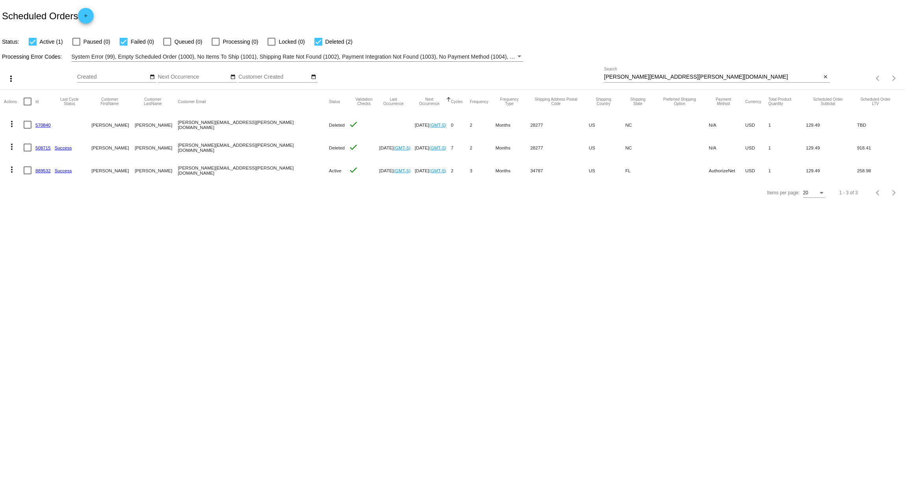 The width and height of the screenshot is (905, 500). I want to click on button: Change sorting for CustomerLastName, so click(153, 102).